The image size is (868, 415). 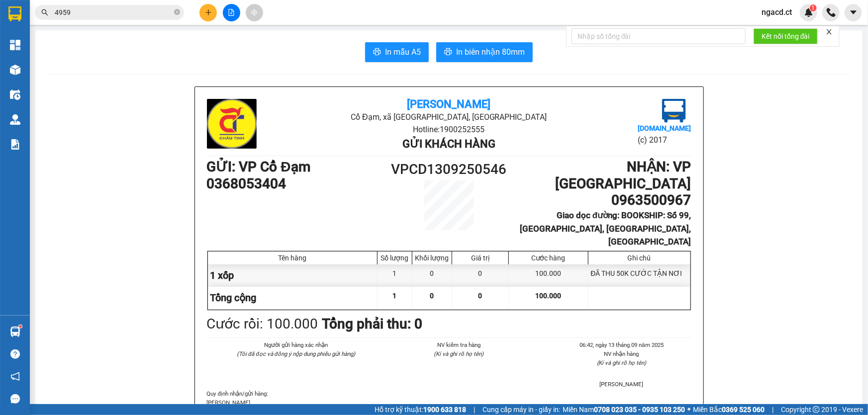 I want to click on span: message, so click(x=15, y=398).